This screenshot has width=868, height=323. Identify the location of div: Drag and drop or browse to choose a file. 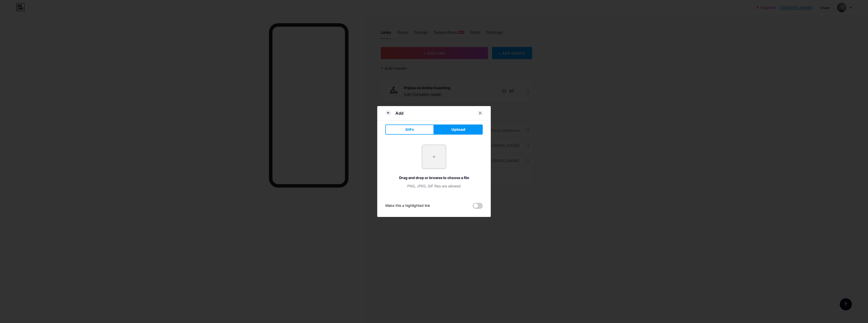
(434, 178).